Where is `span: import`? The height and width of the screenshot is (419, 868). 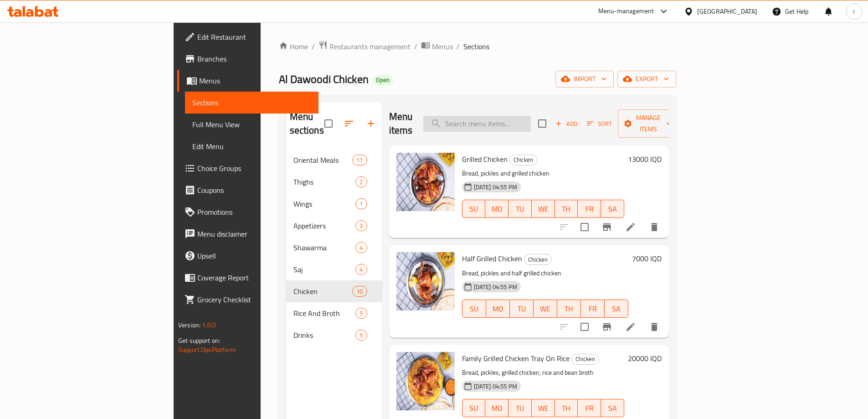
span: import is located at coordinates (585, 79).